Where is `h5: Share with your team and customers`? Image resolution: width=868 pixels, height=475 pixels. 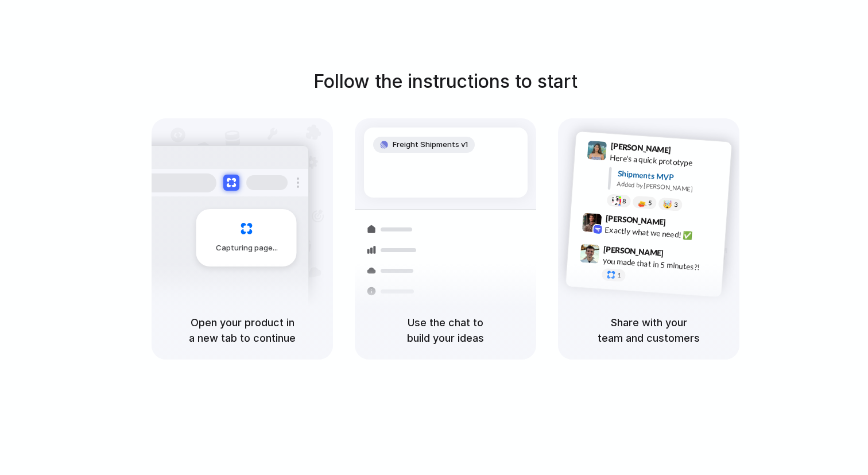 h5: Share with your team and customers is located at coordinates (648, 330).